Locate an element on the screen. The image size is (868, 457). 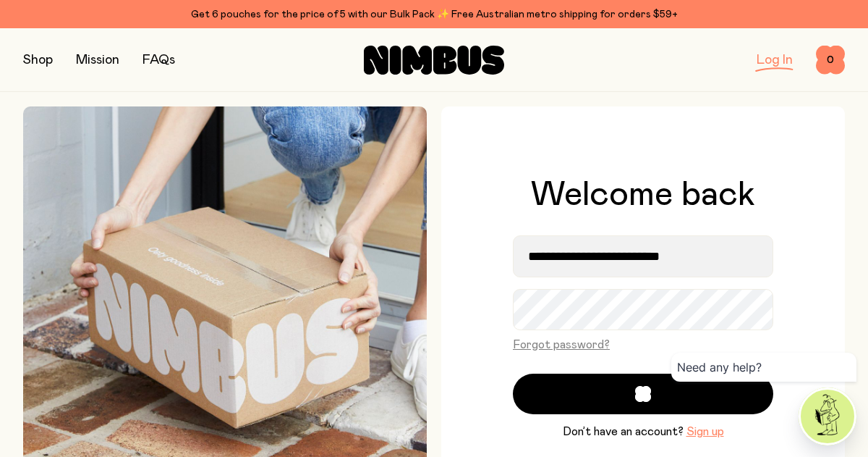
a: FAQs is located at coordinates (159, 60).